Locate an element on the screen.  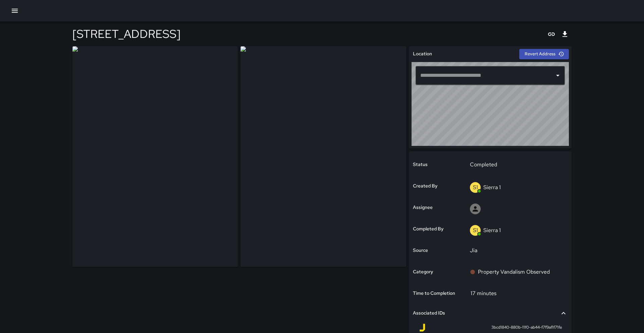
p: Completed is located at coordinates (516, 165).